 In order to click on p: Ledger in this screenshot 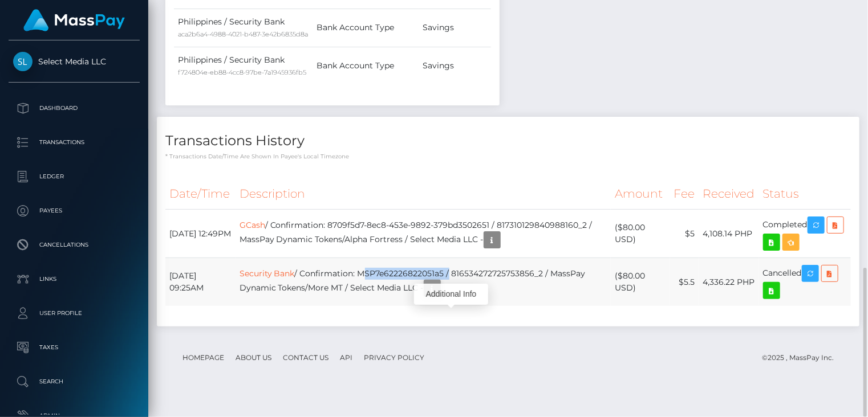, I will do `click(74, 177)`.